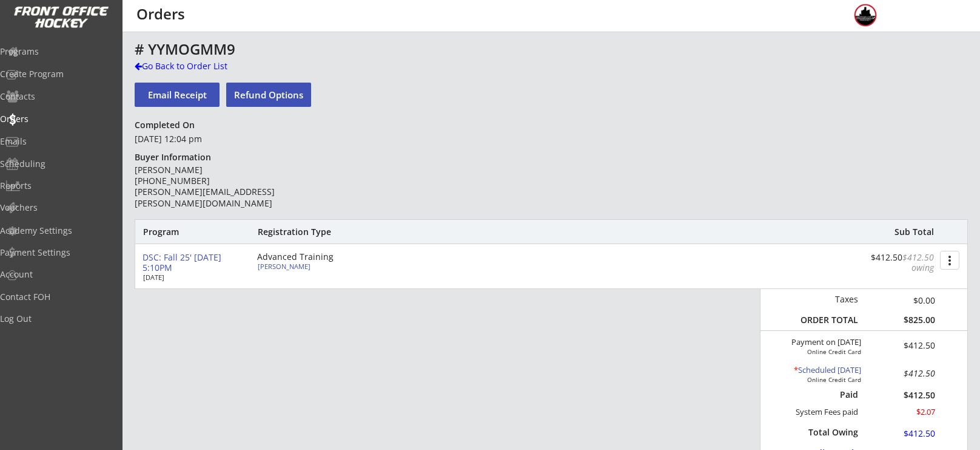  I want to click on div: Buyer Information, so click(175, 157).